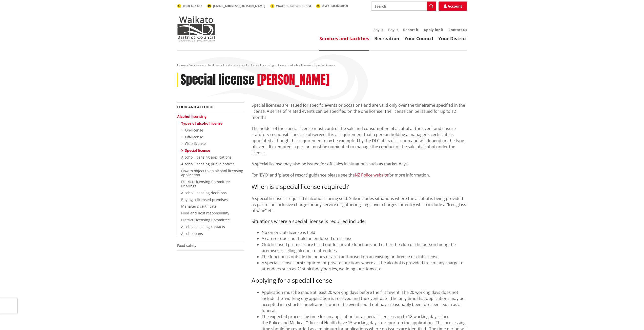  What do you see at coordinates (205, 220) in the screenshot?
I see `a: District Licensing Committee` at bounding box center [205, 220].